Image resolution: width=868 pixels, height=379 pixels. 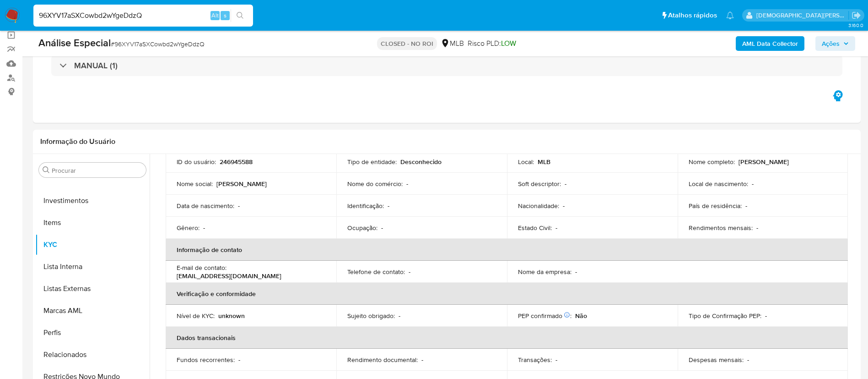 What do you see at coordinates (205, 359) in the screenshot?
I see `p: Fundos recorrentes :` at bounding box center [205, 359].